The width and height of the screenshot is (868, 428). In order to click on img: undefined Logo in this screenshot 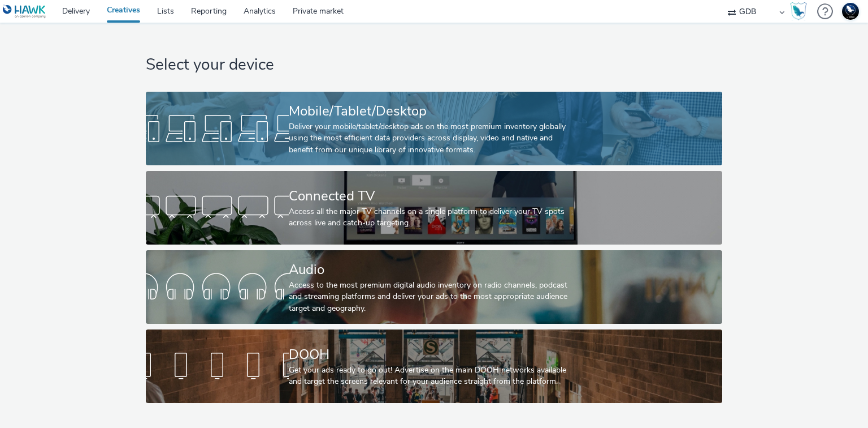, I will do `click(24, 11)`.